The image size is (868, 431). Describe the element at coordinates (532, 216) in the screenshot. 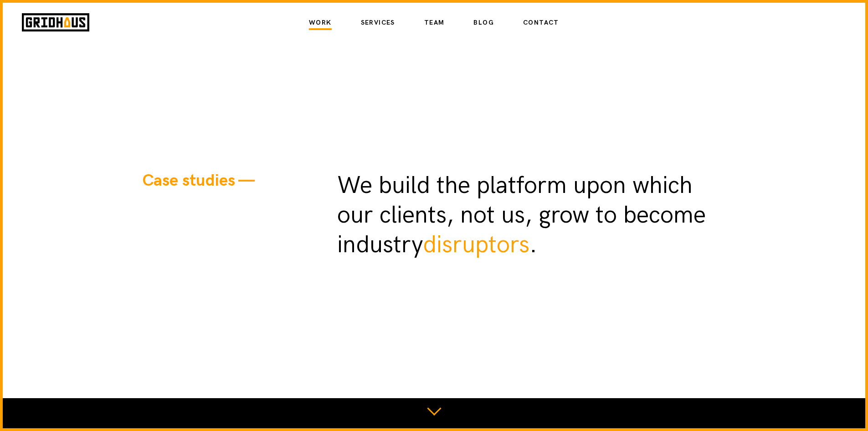

I see `p: We build the platform upon which our clients, not us, grow to become industry .` at that location.